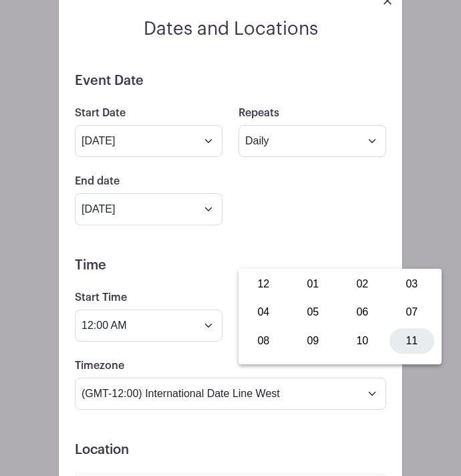 The width and height of the screenshot is (461, 476). What do you see at coordinates (312, 284) in the screenshot?
I see `div: 01` at bounding box center [312, 284].